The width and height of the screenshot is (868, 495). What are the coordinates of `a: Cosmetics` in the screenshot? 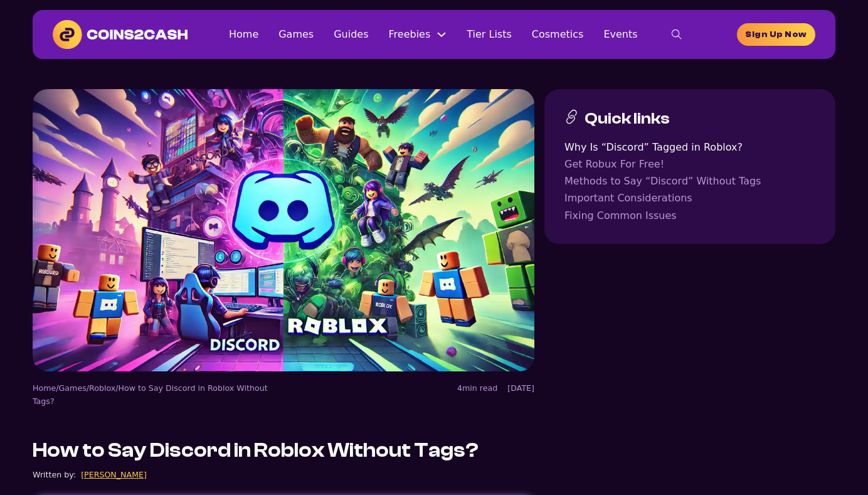 It's located at (557, 34).